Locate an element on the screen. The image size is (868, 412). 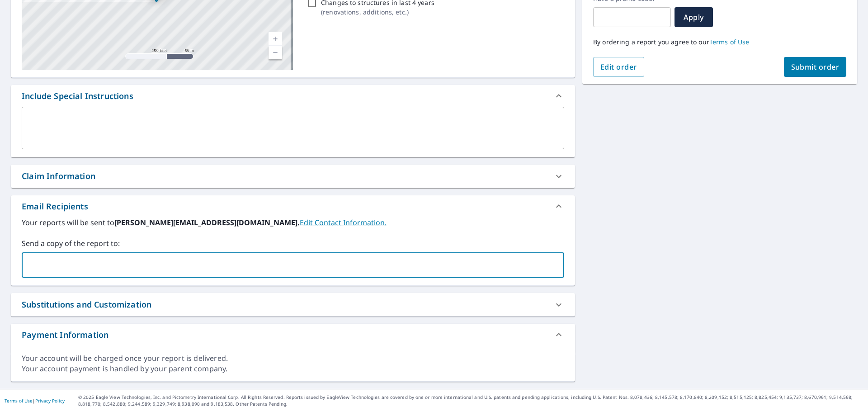
a: EditContactInfo is located at coordinates (343, 223).